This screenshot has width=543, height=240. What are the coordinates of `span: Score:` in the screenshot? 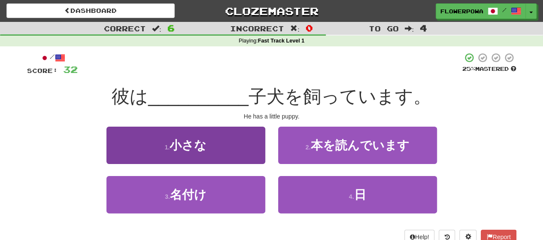 It's located at (42, 70).